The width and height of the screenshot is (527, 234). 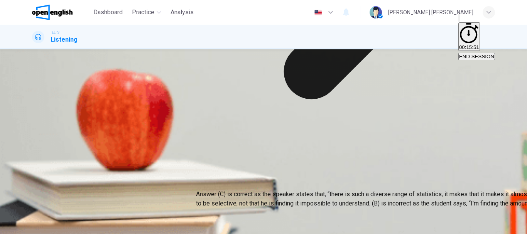 I want to click on img: Profile picture, so click(x=376, y=12).